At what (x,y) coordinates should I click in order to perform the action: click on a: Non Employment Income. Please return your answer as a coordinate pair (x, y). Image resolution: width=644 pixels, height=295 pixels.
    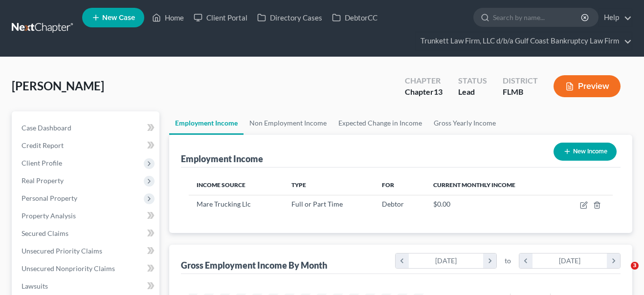
    Looking at the image, I should click on (288, 123).